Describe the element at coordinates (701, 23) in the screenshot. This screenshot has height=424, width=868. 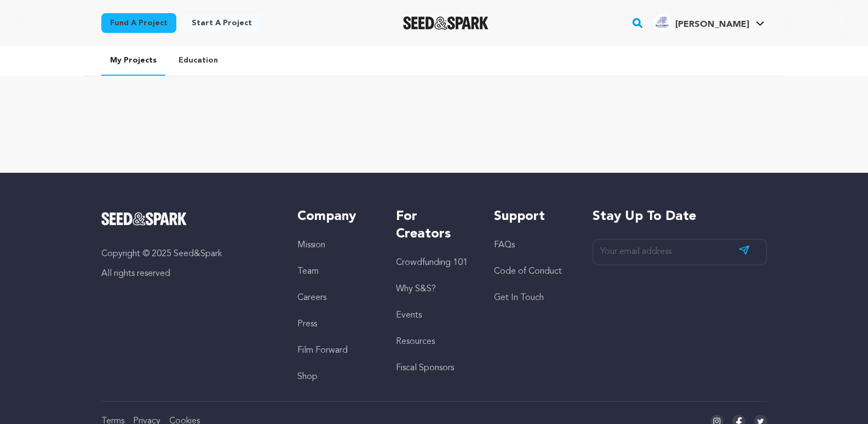
I see `div: Sumer I.'s Profile` at that location.